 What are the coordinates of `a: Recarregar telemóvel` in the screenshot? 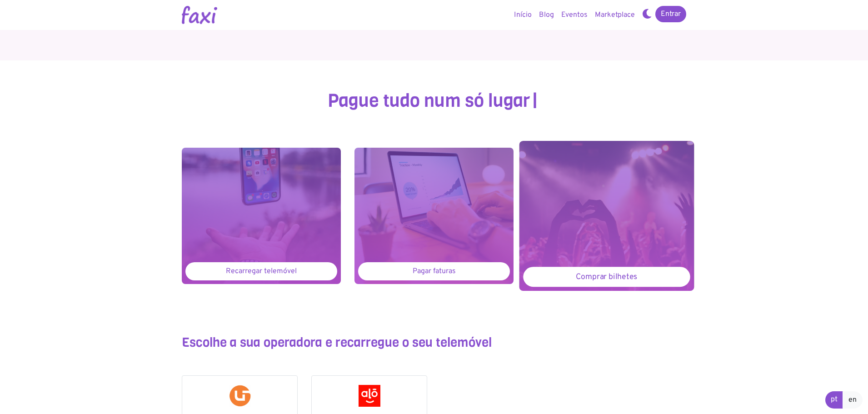 It's located at (261, 216).